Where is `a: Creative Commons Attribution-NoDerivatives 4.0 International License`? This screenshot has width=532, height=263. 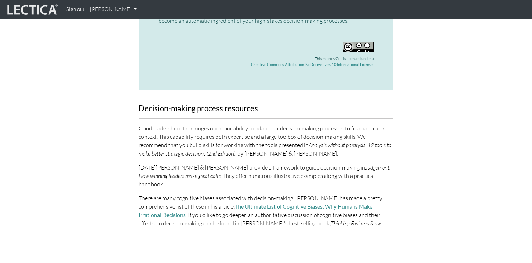 a: Creative Commons Attribution-NoDerivatives 4.0 International License is located at coordinates (312, 64).